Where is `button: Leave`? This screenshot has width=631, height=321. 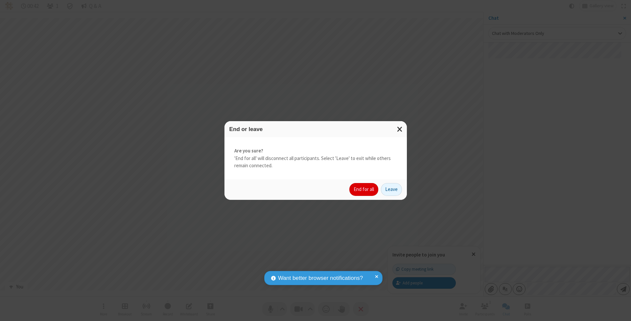 button: Leave is located at coordinates (392, 189).